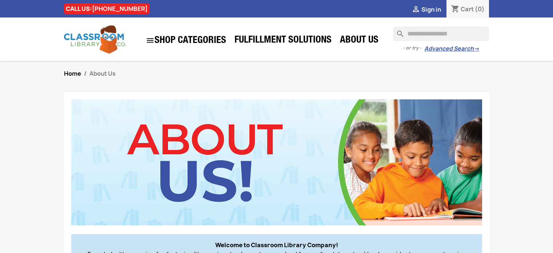 The image size is (553, 253). What do you see at coordinates (413, 48) in the screenshot?
I see `span: - or try -` at bounding box center [413, 48].